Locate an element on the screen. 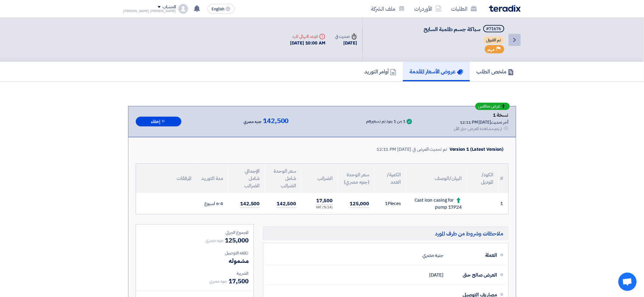  a: أوامر التوريد is located at coordinates (381, 72).